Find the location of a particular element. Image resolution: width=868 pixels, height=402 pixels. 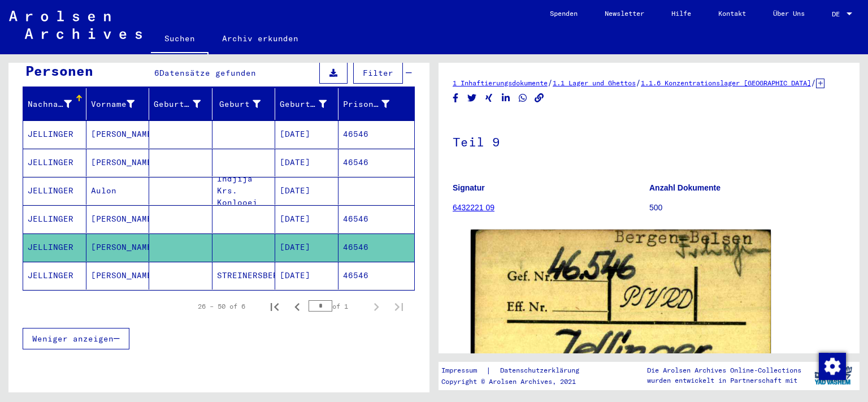

span: Datensätze gefunden is located at coordinates (207, 73).